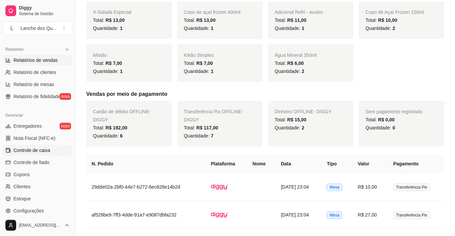  What do you see at coordinates (37, 126) in the screenshot?
I see `a: Entregadoresnovo` at bounding box center [37, 126].